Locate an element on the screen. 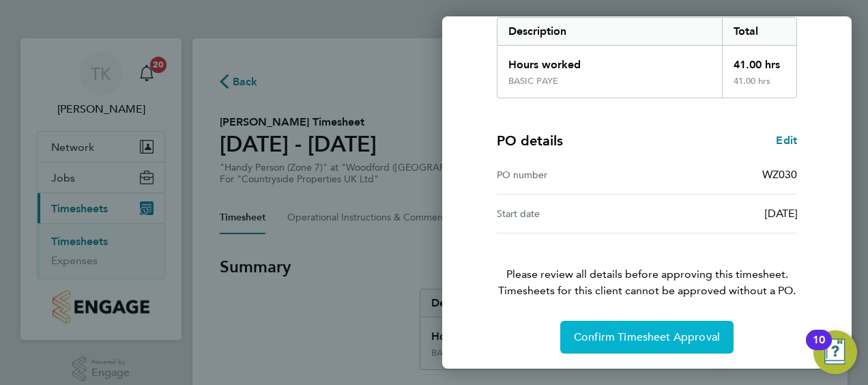 This screenshot has width=868, height=385. p: Please review all details before approving this timesheet. is located at coordinates (647, 266).